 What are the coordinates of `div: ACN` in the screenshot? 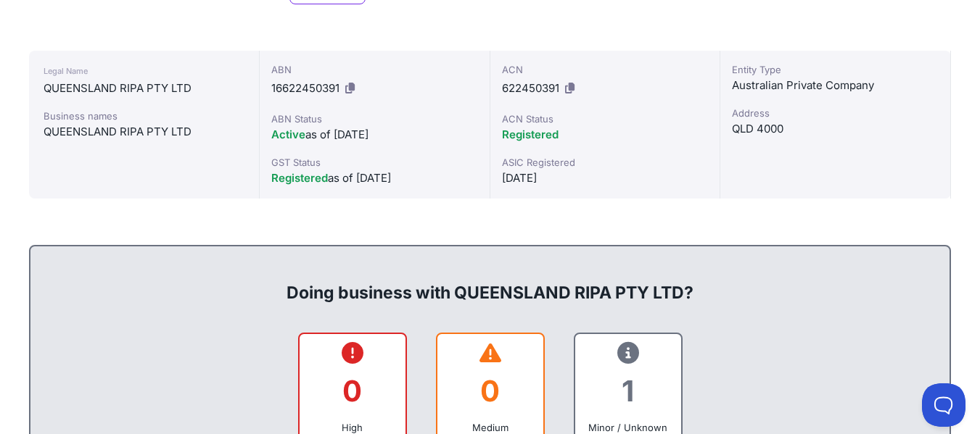 It's located at (605, 69).